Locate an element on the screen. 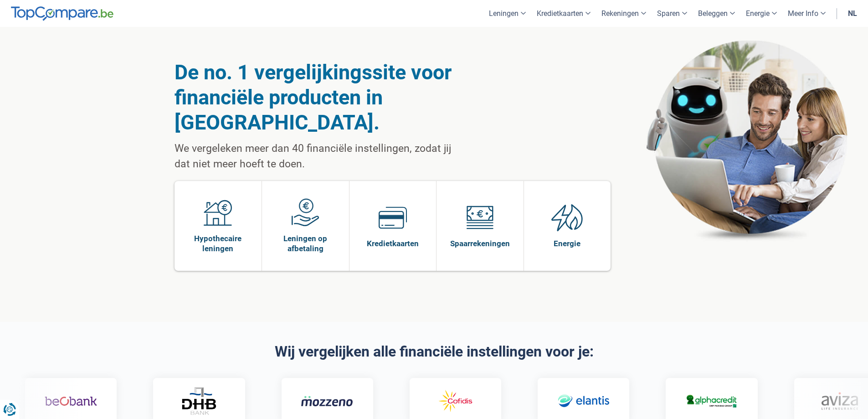  img: Mozzeno is located at coordinates (311, 400).